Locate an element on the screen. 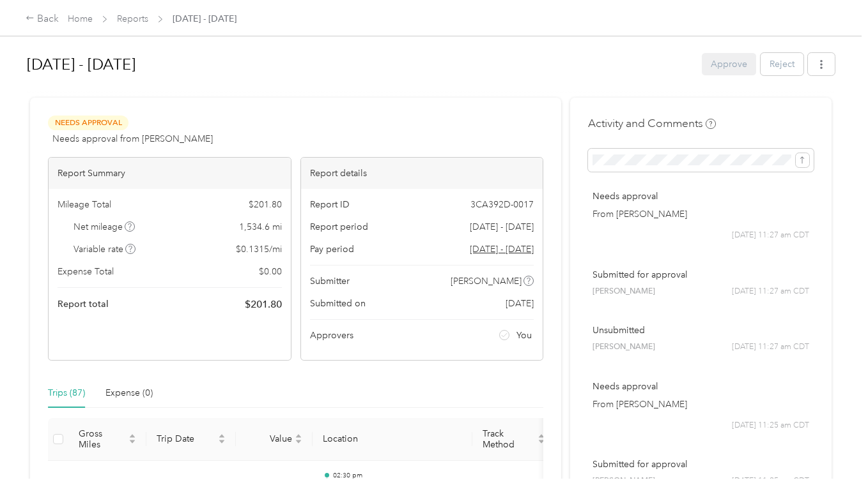 This screenshot has height=501, width=868. th: Location is located at coordinates (393, 439).